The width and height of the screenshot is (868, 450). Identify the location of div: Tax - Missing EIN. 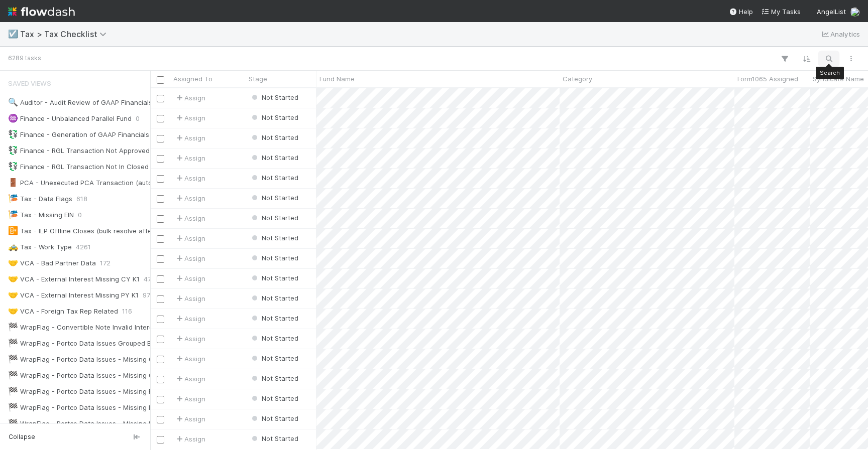
(41, 214).